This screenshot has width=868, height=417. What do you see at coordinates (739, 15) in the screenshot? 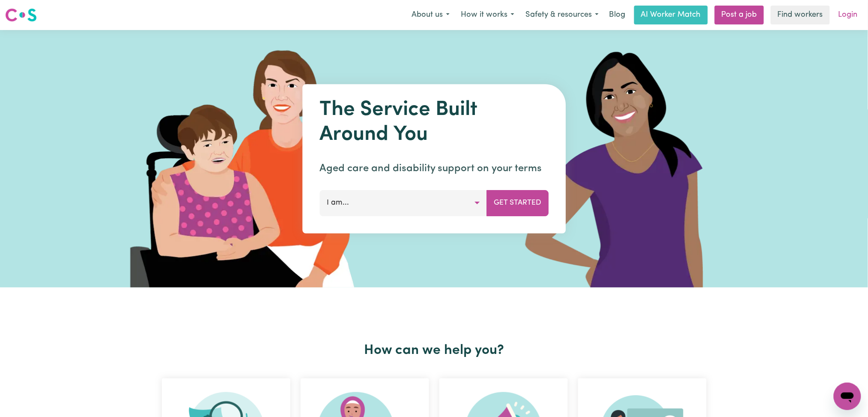
I see `a: Post a job` at bounding box center [739, 15].